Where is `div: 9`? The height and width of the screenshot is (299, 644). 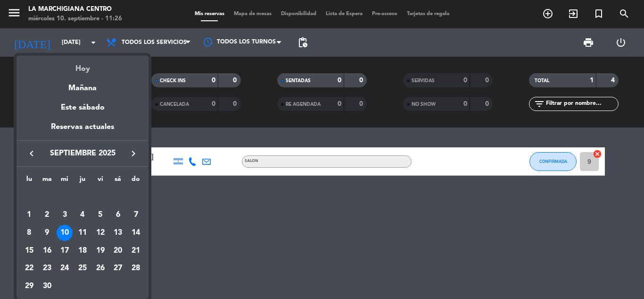 div: 9 is located at coordinates (47, 232).